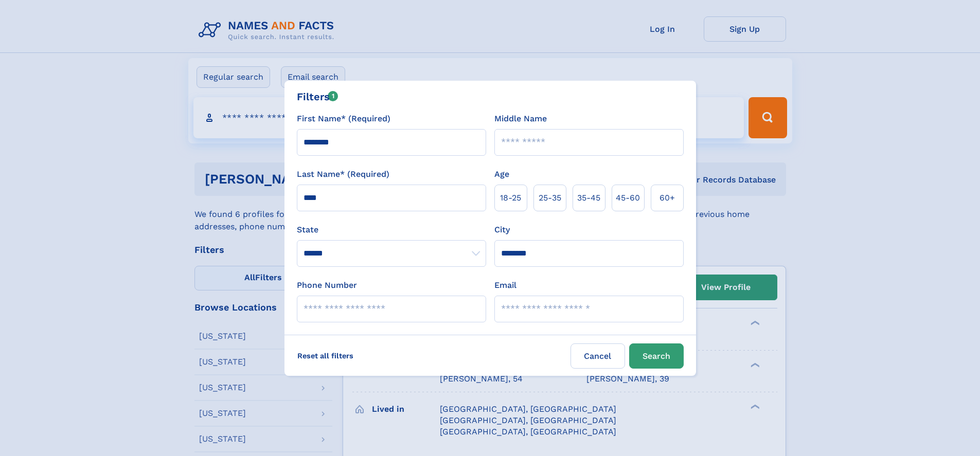 This screenshot has width=980, height=456. I want to click on label: Age, so click(501, 174).